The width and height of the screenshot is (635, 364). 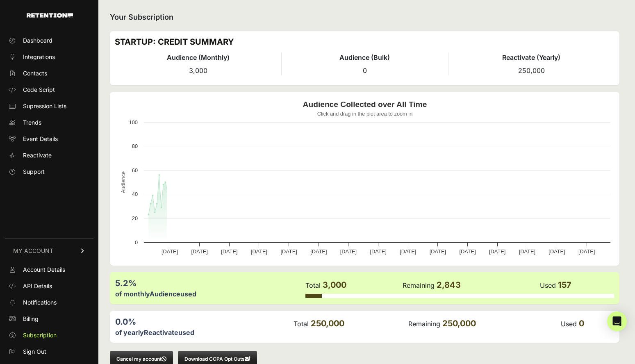 What do you see at coordinates (33, 251) in the screenshot?
I see `span: MY ACCOUNT` at bounding box center [33, 251].